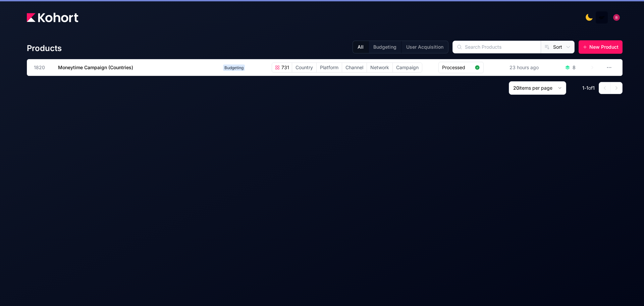 The height and width of the screenshot is (306, 644). Describe the element at coordinates (604, 47) in the screenshot. I see `span: New Product` at that location.